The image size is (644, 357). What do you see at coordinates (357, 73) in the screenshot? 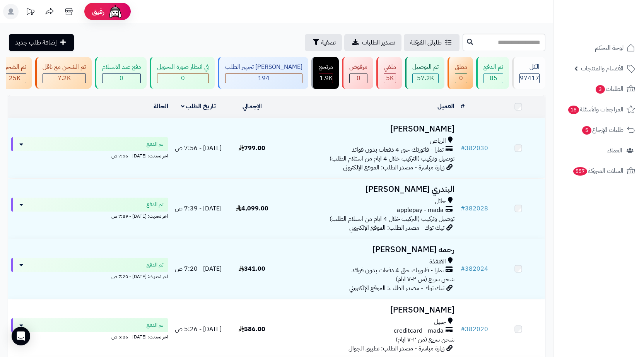
I see `a: مرفوض 0` at bounding box center [357, 73].